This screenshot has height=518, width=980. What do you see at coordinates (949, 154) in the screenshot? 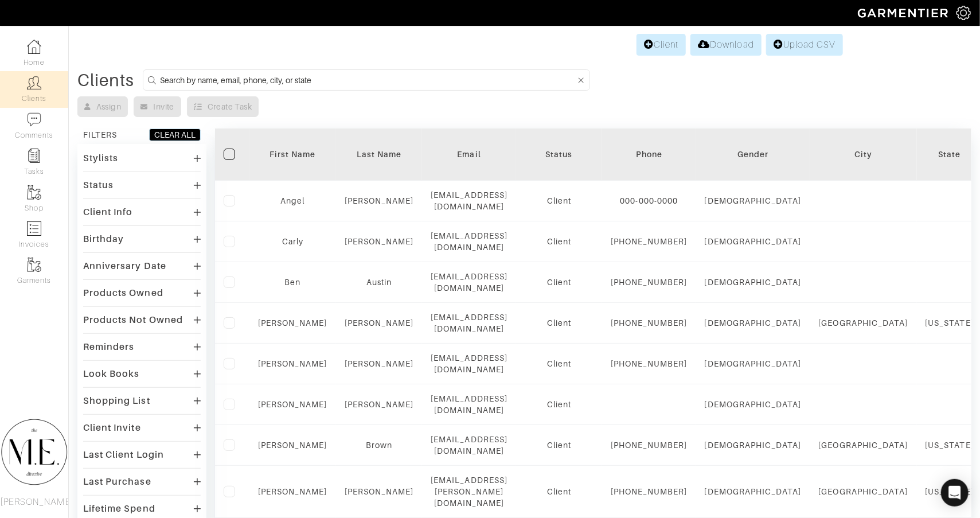
I see `div: State` at bounding box center [949, 154].